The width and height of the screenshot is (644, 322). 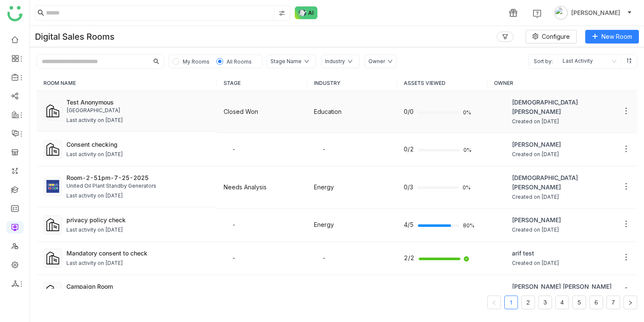 I want to click on span: 2/2, so click(x=409, y=258).